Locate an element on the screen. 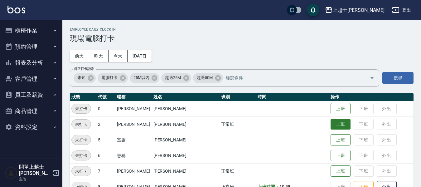 The image size is (421, 187). th: 姓名 is located at coordinates (186, 97).